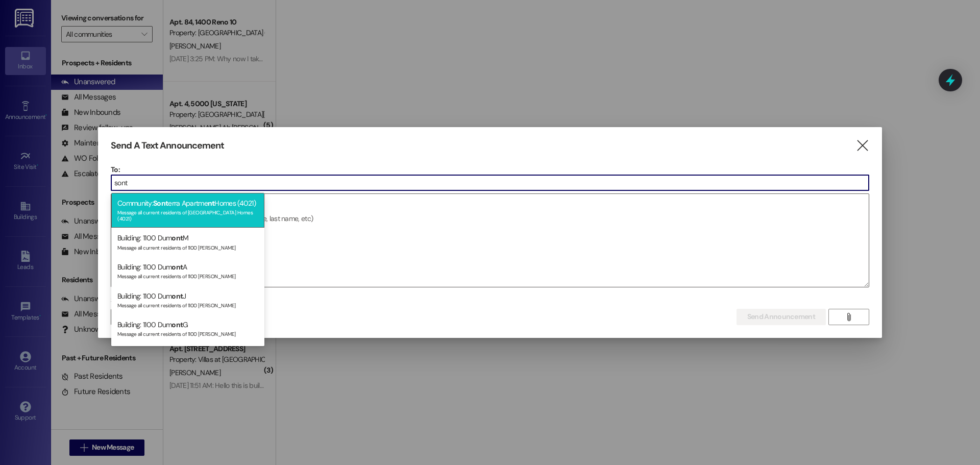  I want to click on button: Send Announcement, so click(781, 317).